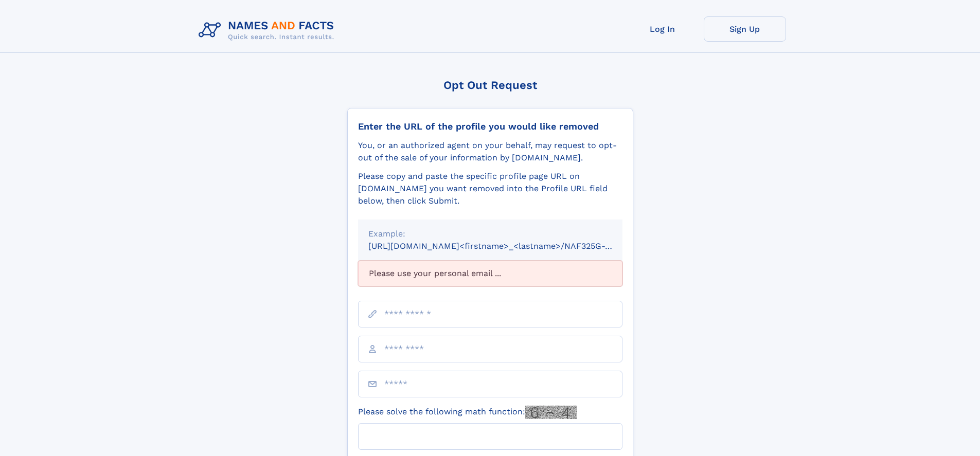 The height and width of the screenshot is (456, 980). Describe the element at coordinates (490, 274) in the screenshot. I see `div: Please use your personal email ...` at that location.